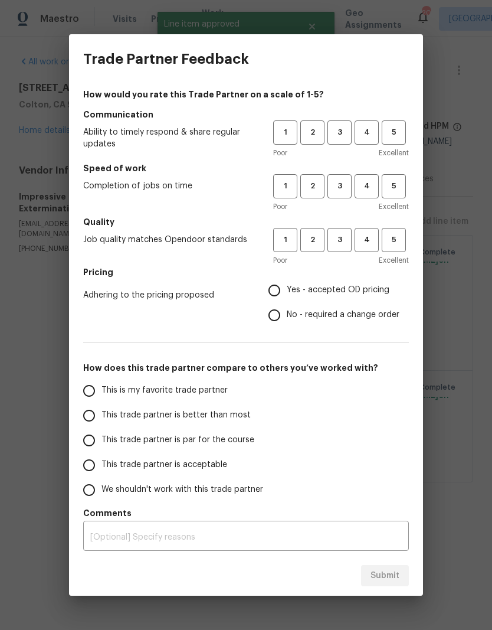  I want to click on h5: Speed of work, so click(246, 168).